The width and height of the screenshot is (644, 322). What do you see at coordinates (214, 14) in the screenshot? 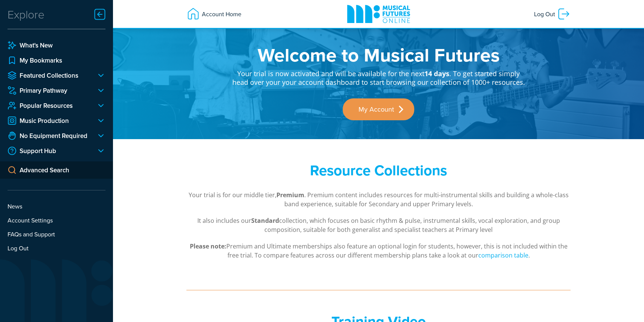
I see `a: Account Home` at bounding box center [214, 14].